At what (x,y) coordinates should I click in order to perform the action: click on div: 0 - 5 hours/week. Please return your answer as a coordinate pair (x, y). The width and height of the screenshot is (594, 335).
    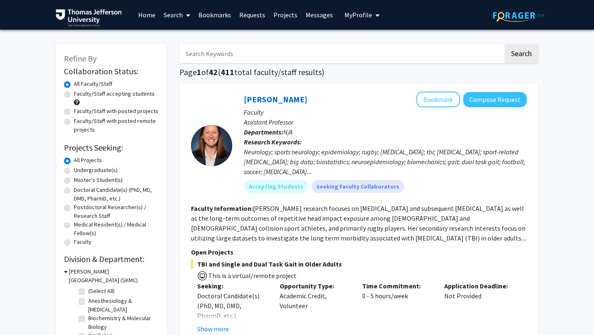
    Looking at the image, I should click on (397, 307).